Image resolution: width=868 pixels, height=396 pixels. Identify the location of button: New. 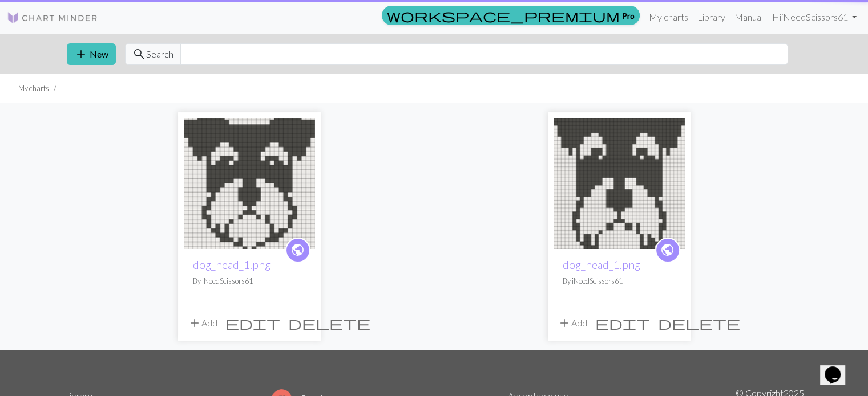
(91, 54).